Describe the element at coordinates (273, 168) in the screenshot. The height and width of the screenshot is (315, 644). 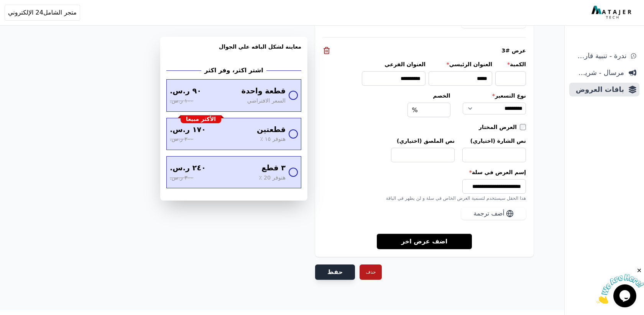
I see `span: ٣ قطع` at that location.